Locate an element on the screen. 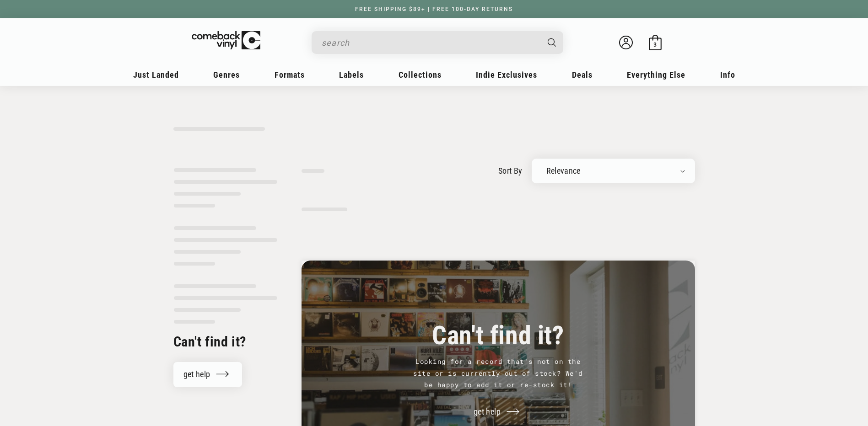 This screenshot has width=868, height=426. span: Labels is located at coordinates (352, 75).